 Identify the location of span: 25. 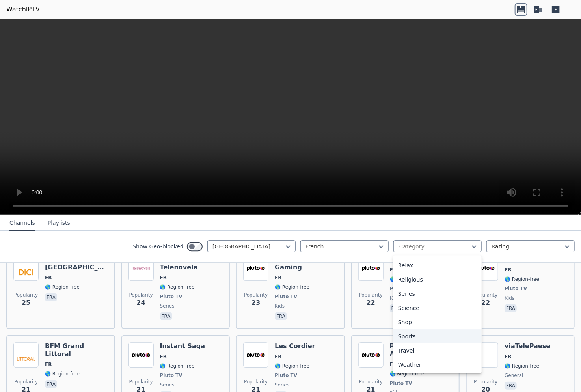
(26, 302).